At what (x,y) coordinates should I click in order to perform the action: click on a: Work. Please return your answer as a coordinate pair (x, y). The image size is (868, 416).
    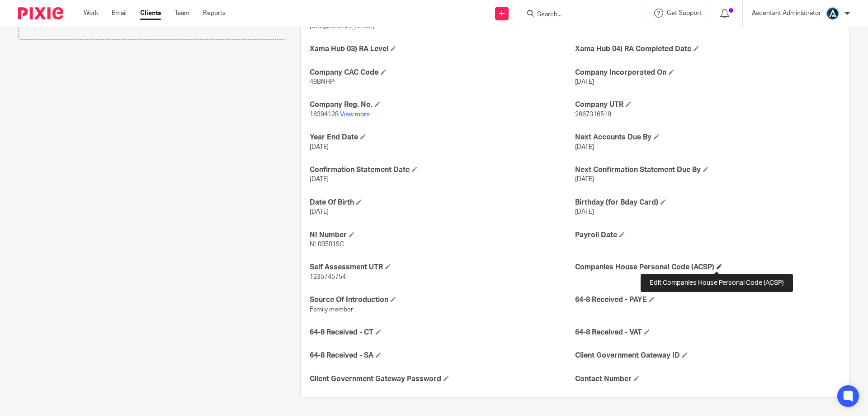
    Looking at the image, I should click on (91, 13).